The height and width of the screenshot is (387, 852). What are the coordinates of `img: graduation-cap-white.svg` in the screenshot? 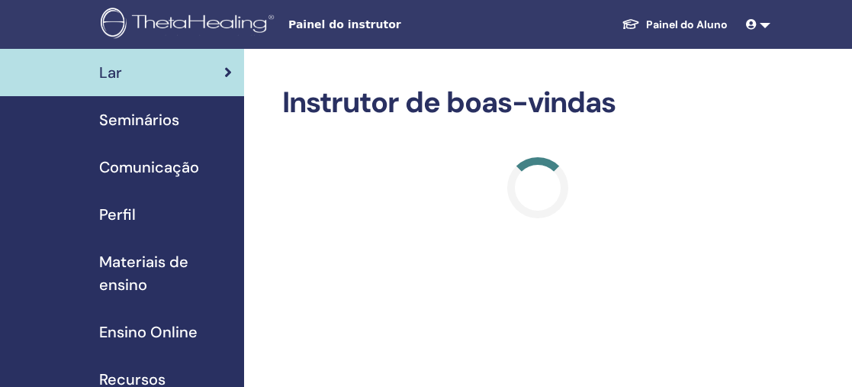 It's located at (631, 24).